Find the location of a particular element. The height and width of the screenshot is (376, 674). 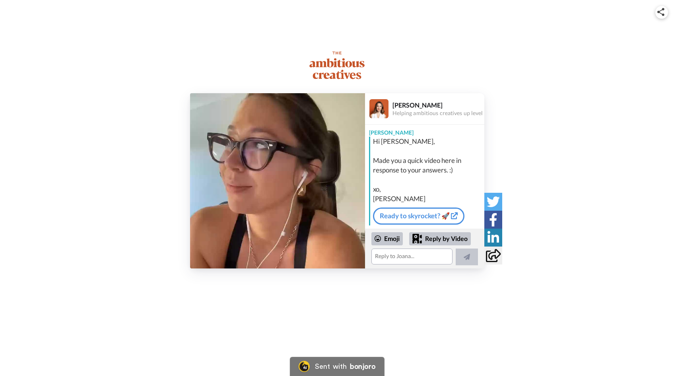

img: logo is located at coordinates (337, 65).